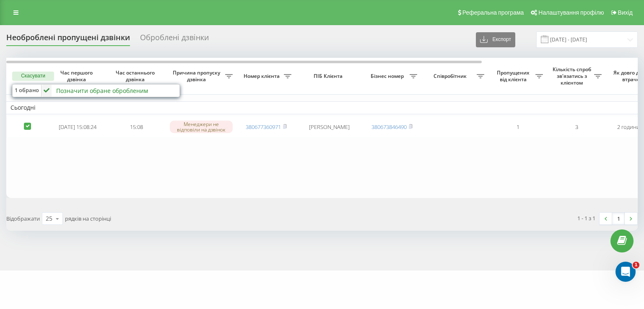 The image size is (644, 309). Describe the element at coordinates (636, 265) in the screenshot. I see `span: 1` at that location.